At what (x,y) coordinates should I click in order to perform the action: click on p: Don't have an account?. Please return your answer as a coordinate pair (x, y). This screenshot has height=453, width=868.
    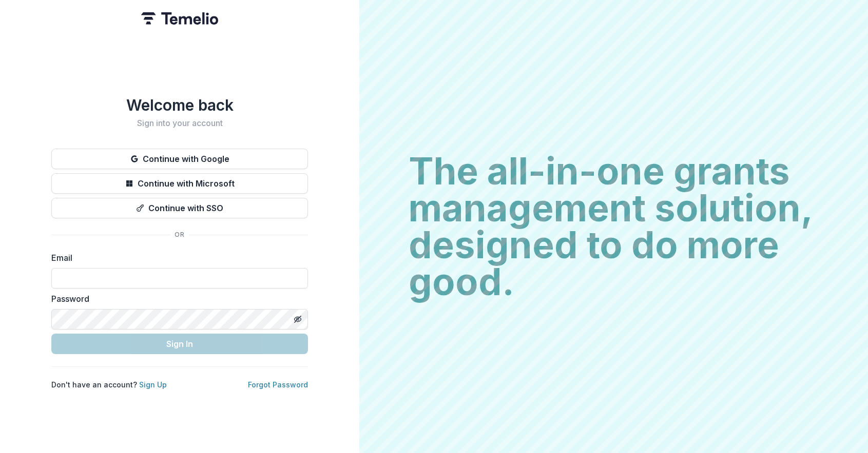
    Looking at the image, I should click on (109, 385).